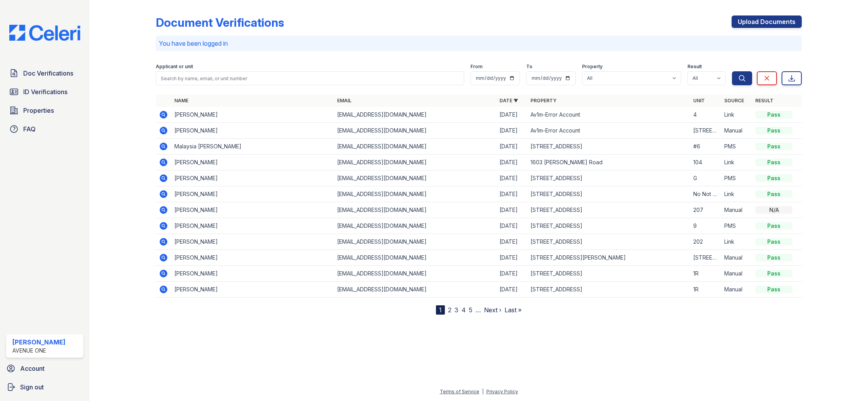 This screenshot has height=401, width=868. What do you see at coordinates (699, 100) in the screenshot?
I see `a: Unit` at bounding box center [699, 100].